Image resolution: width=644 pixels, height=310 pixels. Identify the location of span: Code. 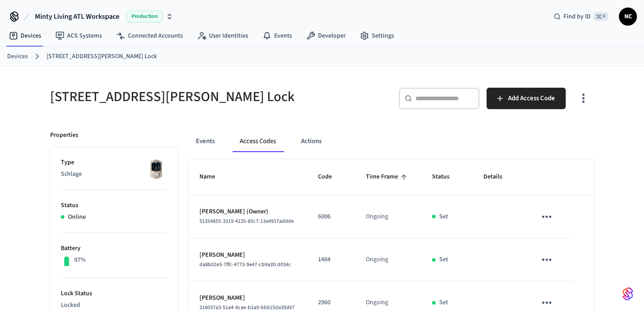
(330, 177).